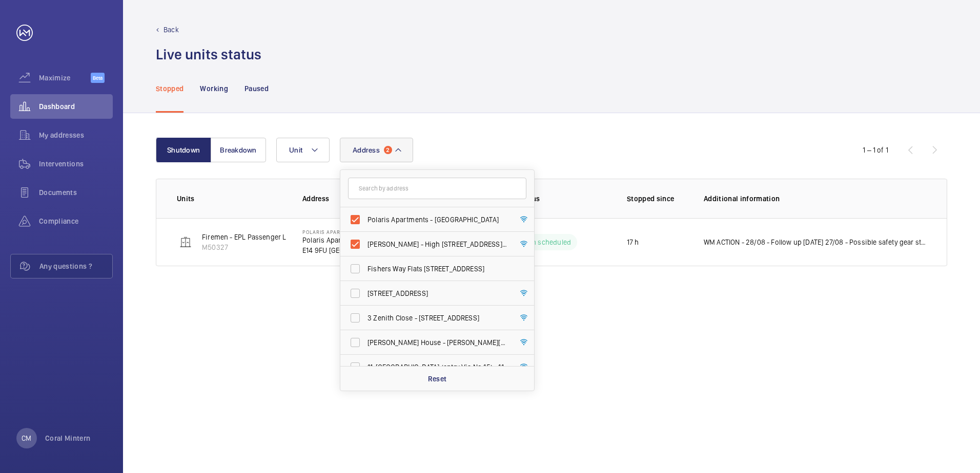 Image resolution: width=980 pixels, height=473 pixels. I want to click on span: 2, so click(388, 150).